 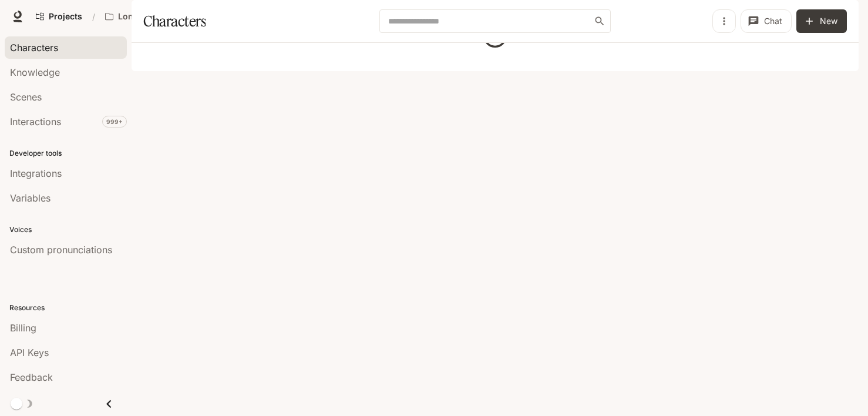 I want to click on h1: Characters, so click(x=175, y=21).